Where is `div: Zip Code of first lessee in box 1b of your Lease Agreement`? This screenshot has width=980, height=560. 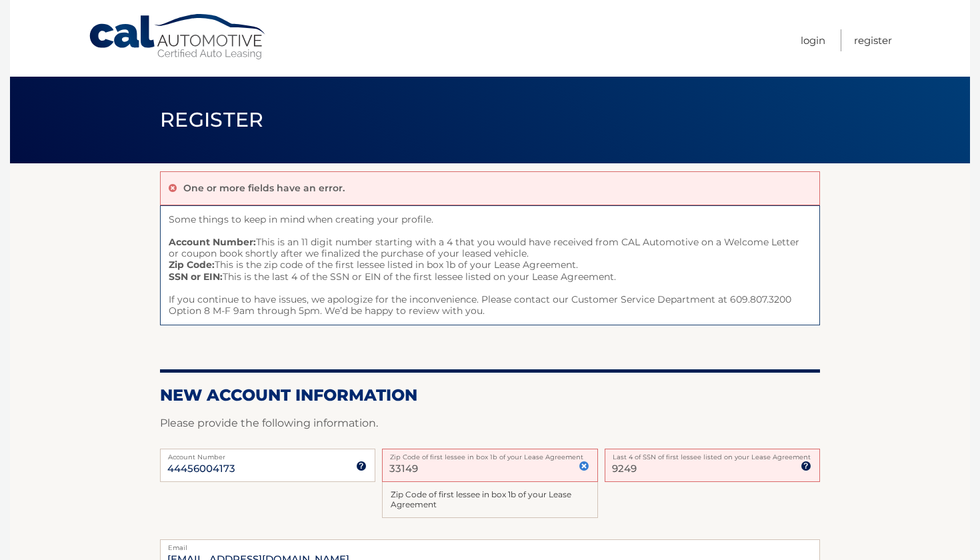 div: Zip Code of first lessee in box 1b of your Lease Agreement is located at coordinates (489, 500).